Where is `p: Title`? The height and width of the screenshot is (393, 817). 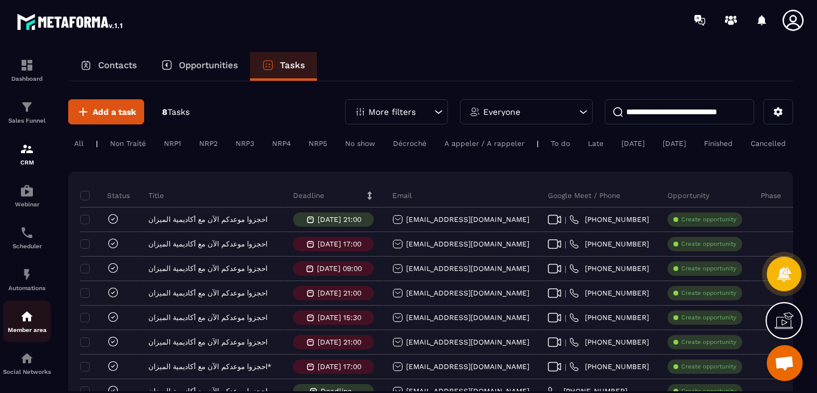
p: Title is located at coordinates (156, 195).